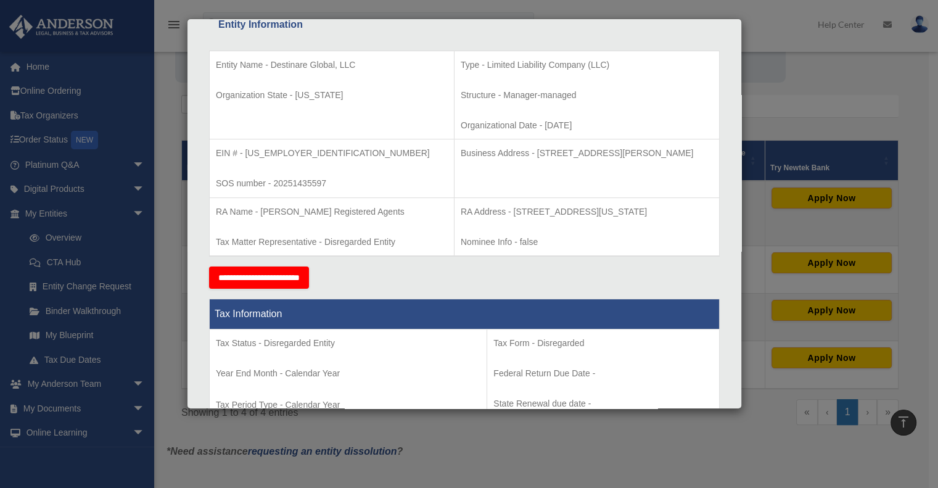  I want to click on p: SOS number - 20251435597, so click(332, 183).